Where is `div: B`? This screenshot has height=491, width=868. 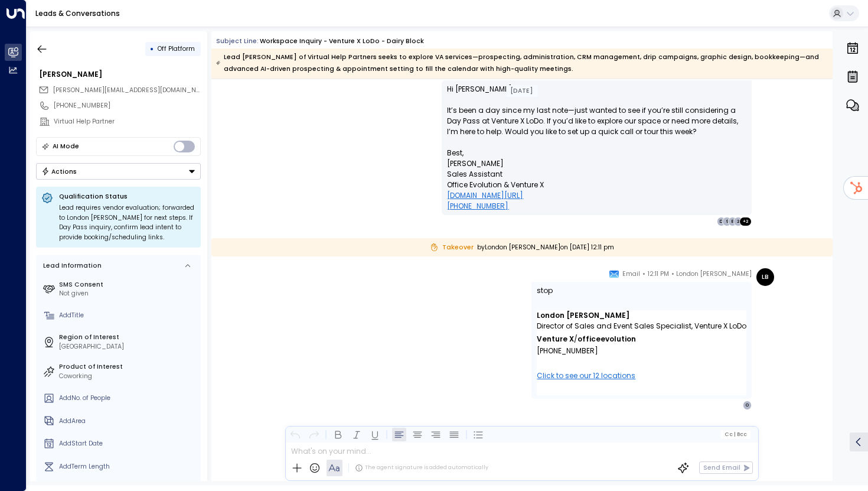
div: B is located at coordinates (733, 221).